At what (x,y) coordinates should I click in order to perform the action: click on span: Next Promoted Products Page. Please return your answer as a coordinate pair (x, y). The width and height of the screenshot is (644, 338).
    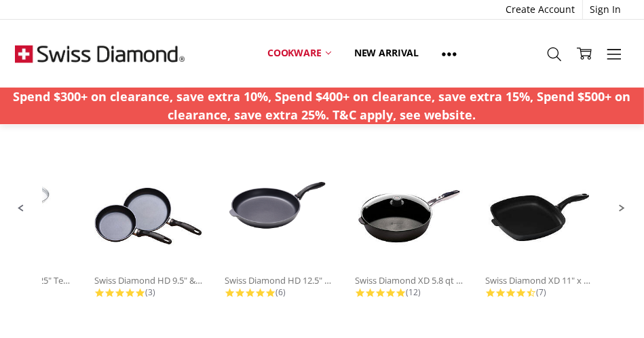
    Looking at the image, I should click on (623, 208).